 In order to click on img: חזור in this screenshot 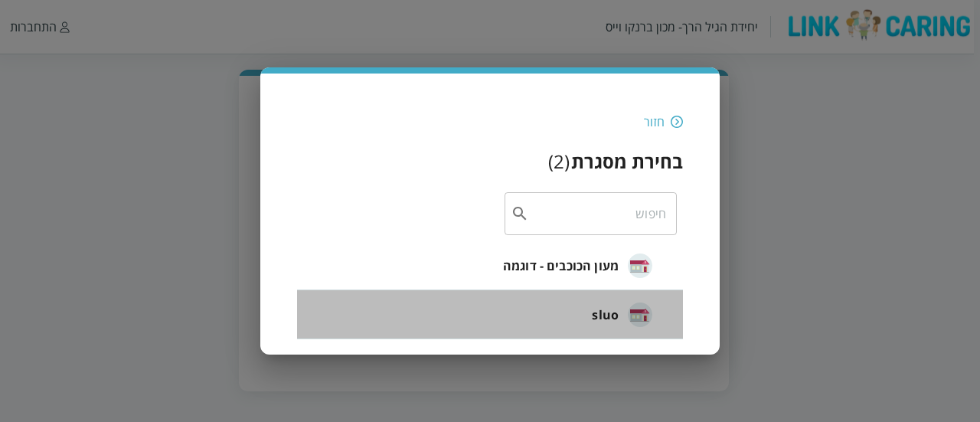, I will do `click(676, 121)`.